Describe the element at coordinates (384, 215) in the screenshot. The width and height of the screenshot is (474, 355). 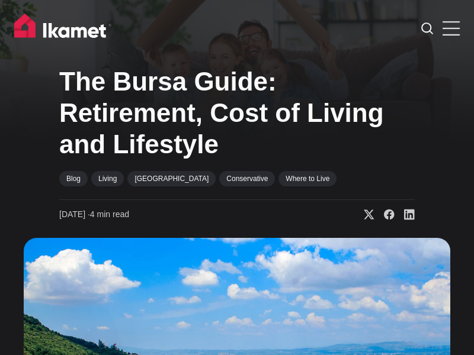
I see `a: Share on Facebook` at that location.